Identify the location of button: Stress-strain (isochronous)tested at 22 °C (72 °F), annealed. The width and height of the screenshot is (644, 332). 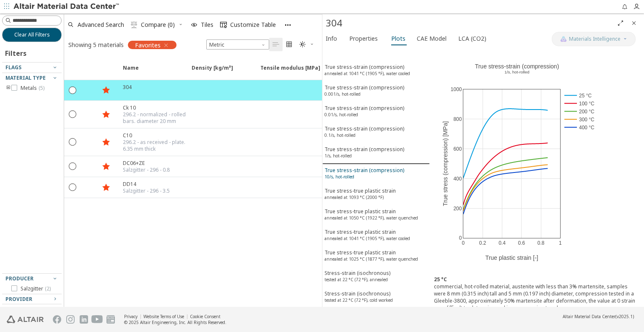
(376, 277).